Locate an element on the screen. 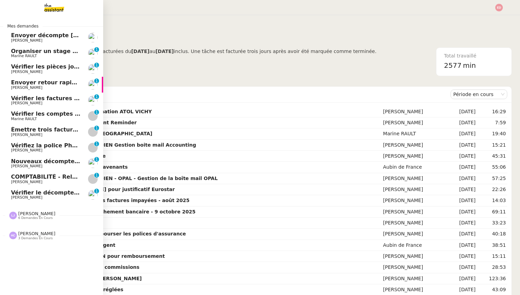  span: au is located at coordinates (152, 51).